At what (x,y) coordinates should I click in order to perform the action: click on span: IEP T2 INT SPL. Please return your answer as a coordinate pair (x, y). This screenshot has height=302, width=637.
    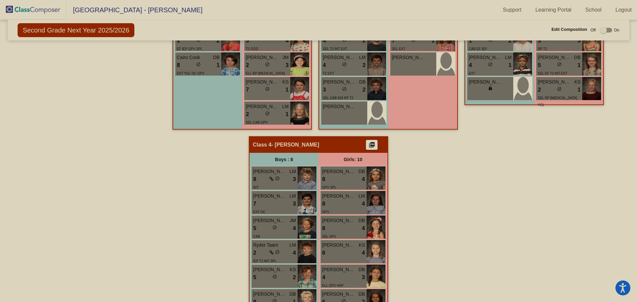
    Looking at the image, I should click on (265, 261).